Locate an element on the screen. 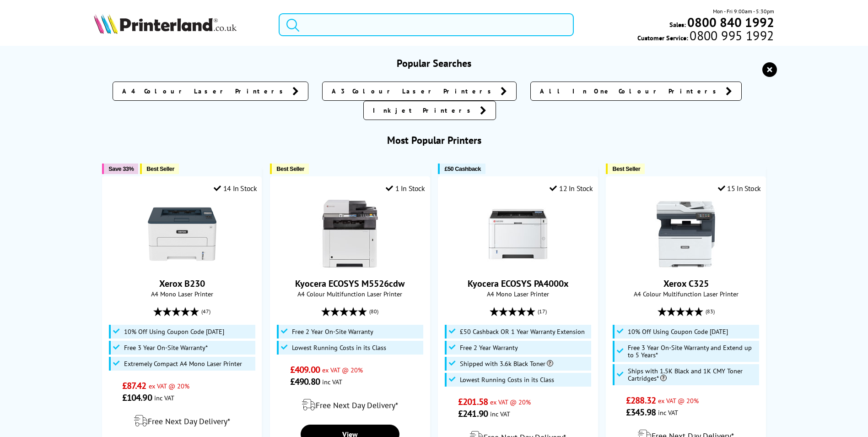 This screenshot has height=437, width=868. span: Sales: is located at coordinates (678, 24).